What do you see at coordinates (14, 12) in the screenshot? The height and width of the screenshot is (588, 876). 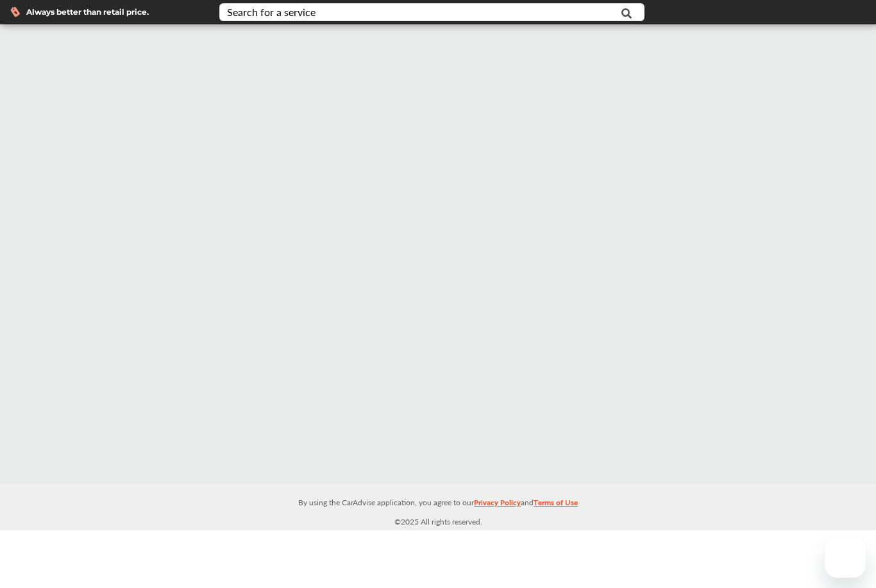 I see `img: dollor_label_vector.a70140d1.svg` at bounding box center [14, 12].